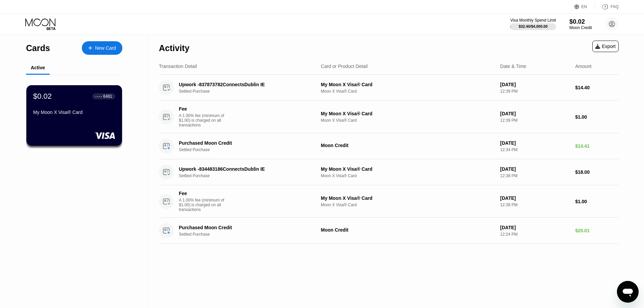 This screenshot has width=644, height=308. I want to click on div: Date & Time, so click(513, 66).